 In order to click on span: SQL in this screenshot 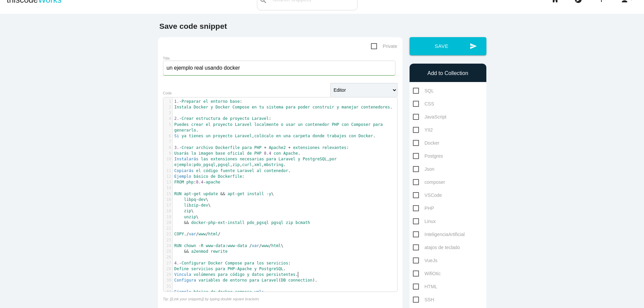, I will do `click(423, 91)`.